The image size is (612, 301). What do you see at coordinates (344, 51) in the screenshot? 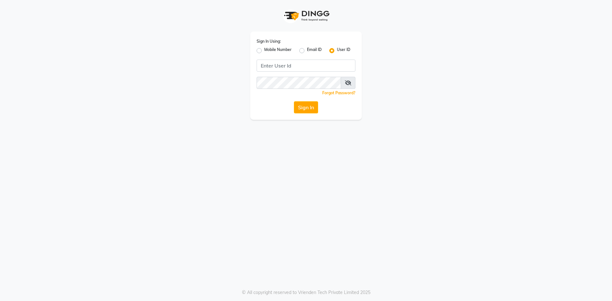
I see `label: User ID` at bounding box center [344, 51].